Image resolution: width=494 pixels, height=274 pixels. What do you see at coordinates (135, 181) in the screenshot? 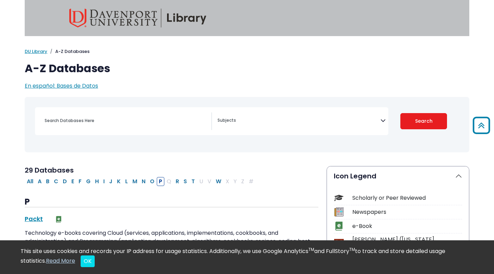
I see `button: Filter Results M` at bounding box center [135, 181].